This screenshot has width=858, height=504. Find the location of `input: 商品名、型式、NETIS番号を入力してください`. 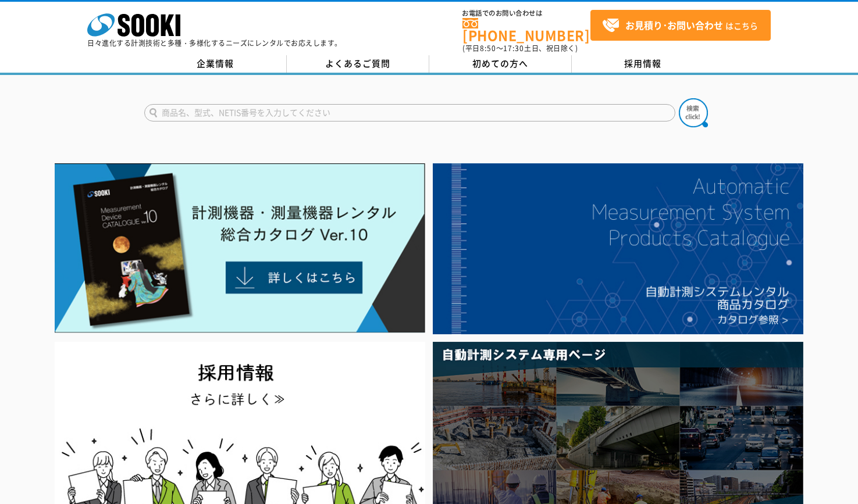

input: 商品名、型式、NETIS番号を入力してください is located at coordinates (409, 113).